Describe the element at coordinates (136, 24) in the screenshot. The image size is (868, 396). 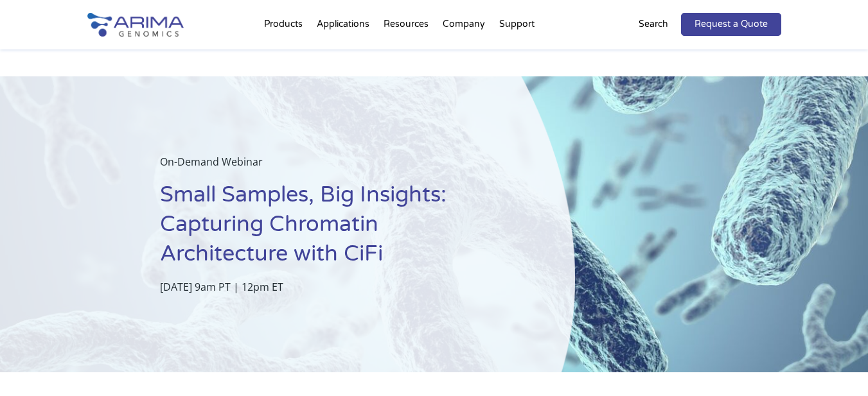
I see `img: Arima-Genomics-logo` at that location.